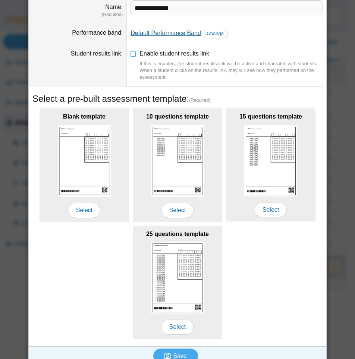 This screenshot has height=359, width=355. What do you see at coordinates (215, 33) in the screenshot?
I see `span: Change` at bounding box center [215, 33].